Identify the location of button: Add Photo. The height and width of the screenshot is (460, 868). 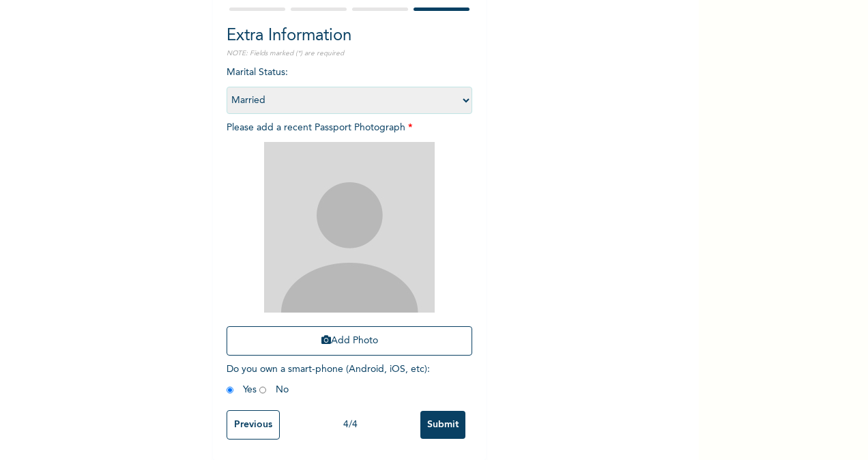
(350, 340).